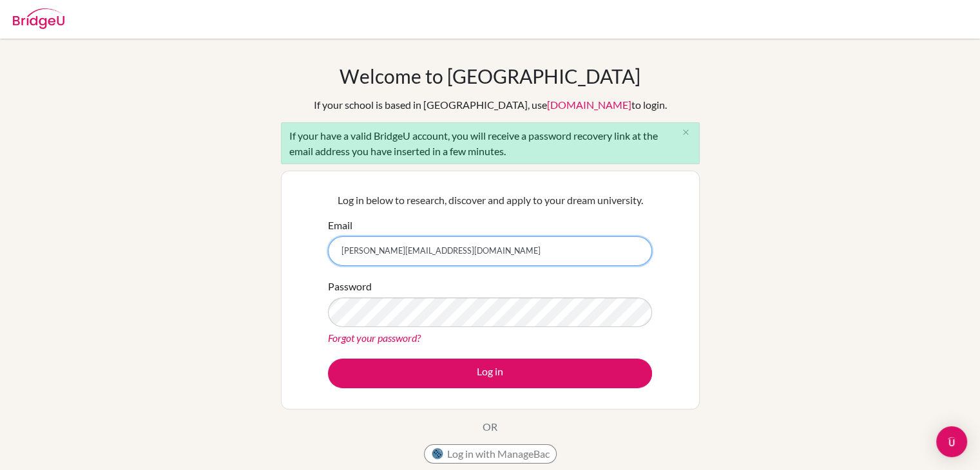  What do you see at coordinates (490, 454) in the screenshot?
I see `button: Log in with ManageBac` at bounding box center [490, 454].